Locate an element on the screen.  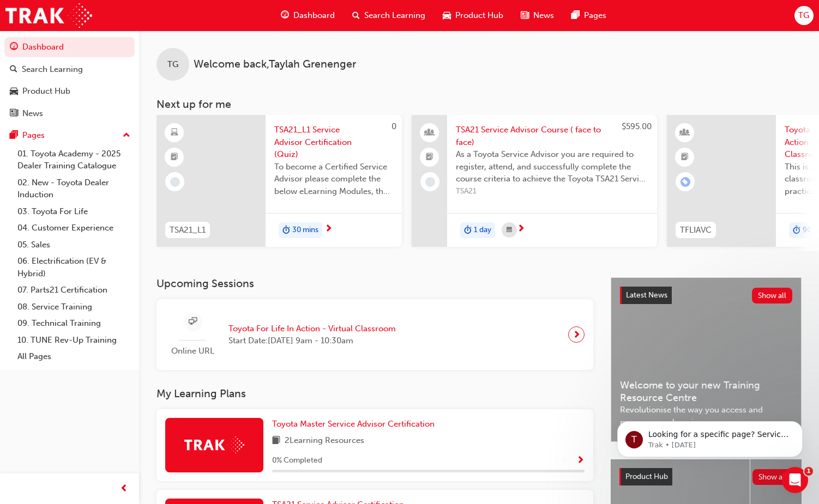
span: To become a Certified Service Advisor please complete the below eLearning Modules, the Service Ad... is located at coordinates (334, 179).